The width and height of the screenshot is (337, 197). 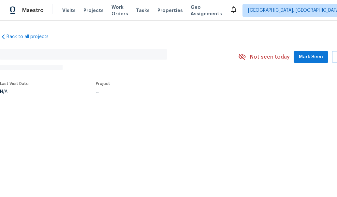 I want to click on span: Work Orders, so click(x=120, y=10).